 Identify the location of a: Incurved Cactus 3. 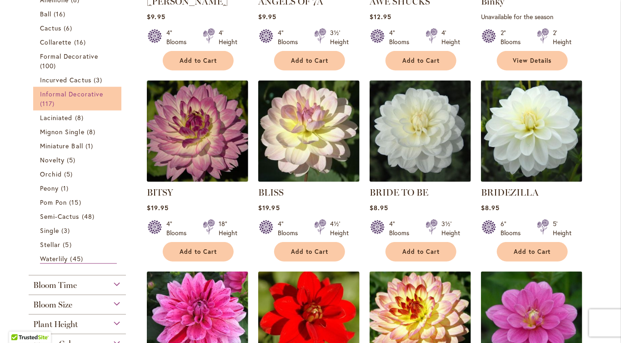
(78, 80).